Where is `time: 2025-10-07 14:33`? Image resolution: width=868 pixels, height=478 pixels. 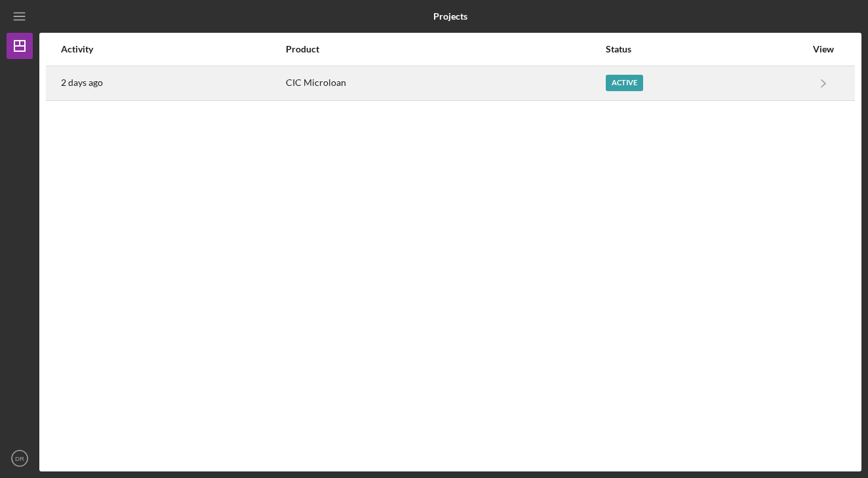 time: 2025-10-07 14:33 is located at coordinates (82, 83).